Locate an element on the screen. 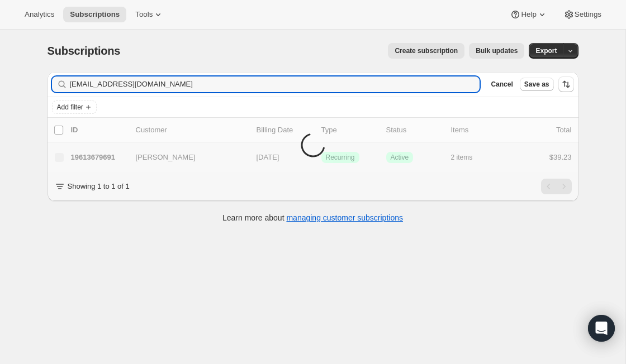 This screenshot has width=626, height=364. p: Learn more about is located at coordinates (312, 218).